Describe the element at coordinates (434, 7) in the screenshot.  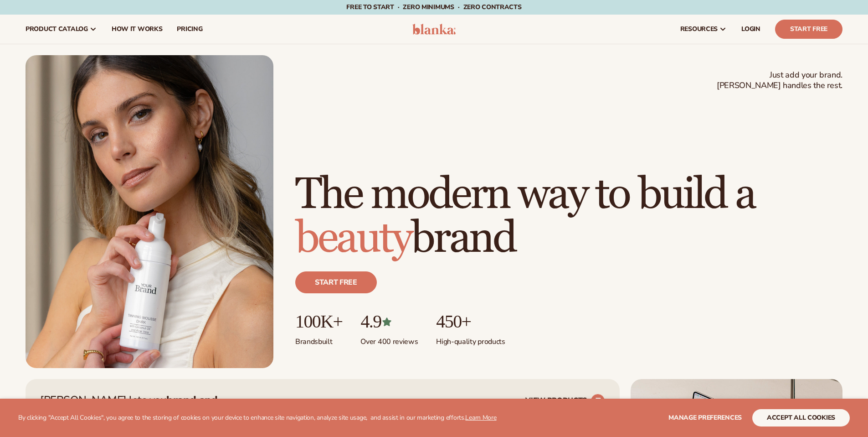
I see `span: Free to start · ZERO minimums · ZERO contracts` at that location.